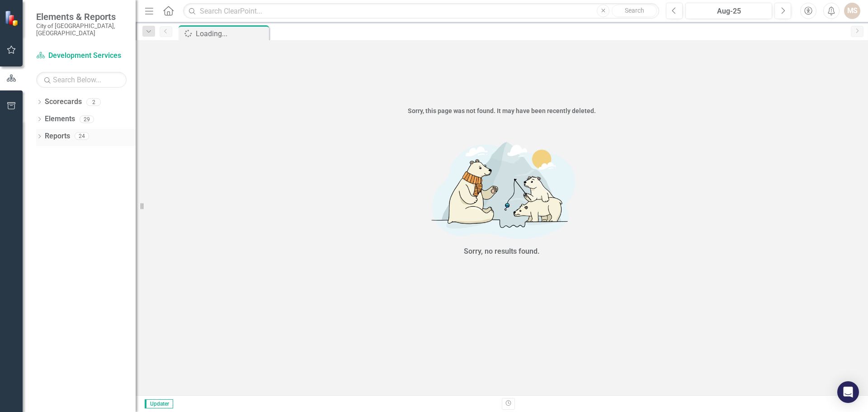  I want to click on img: ClearPoint Strategy, so click(12, 18).